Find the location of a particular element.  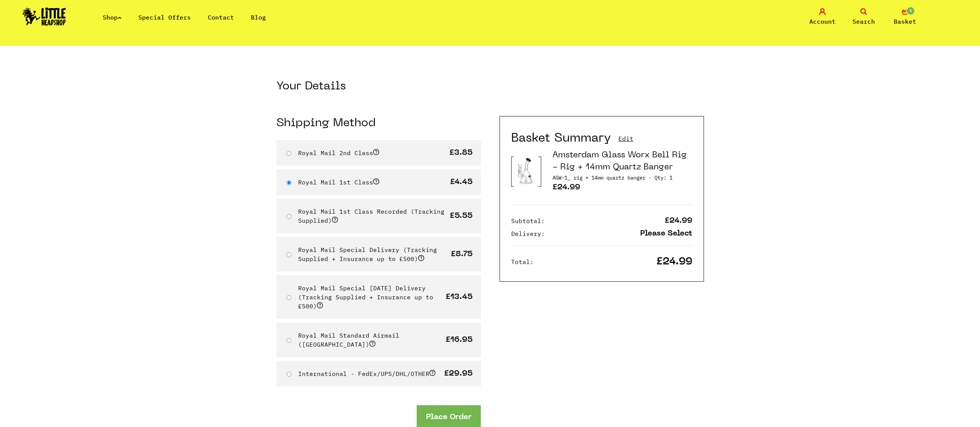

a: Special Offers is located at coordinates (164, 17).